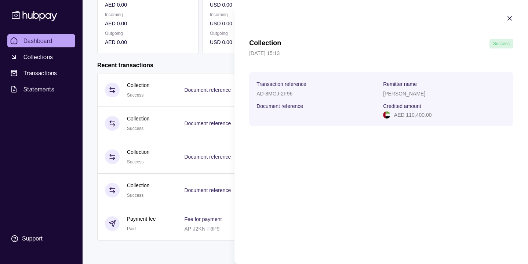 Image resolution: width=528 pixels, height=264 pixels. I want to click on p: Credited amount, so click(402, 106).